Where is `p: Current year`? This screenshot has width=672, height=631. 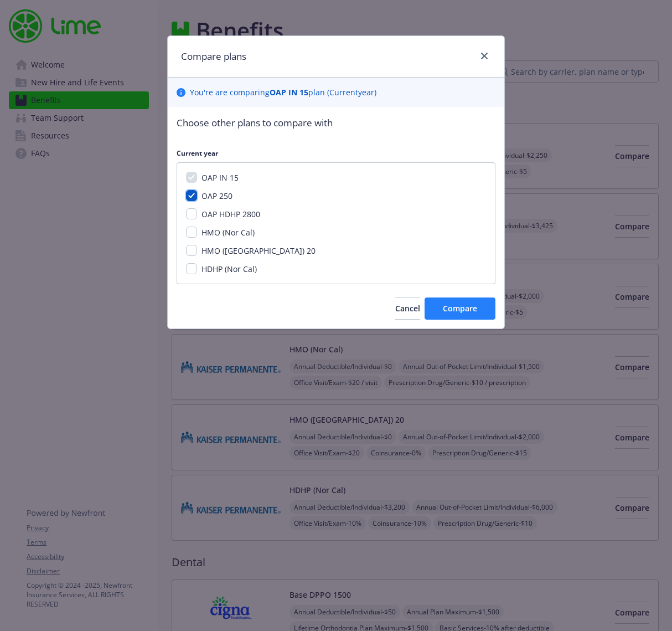 p: Current year is located at coordinates (336, 153).